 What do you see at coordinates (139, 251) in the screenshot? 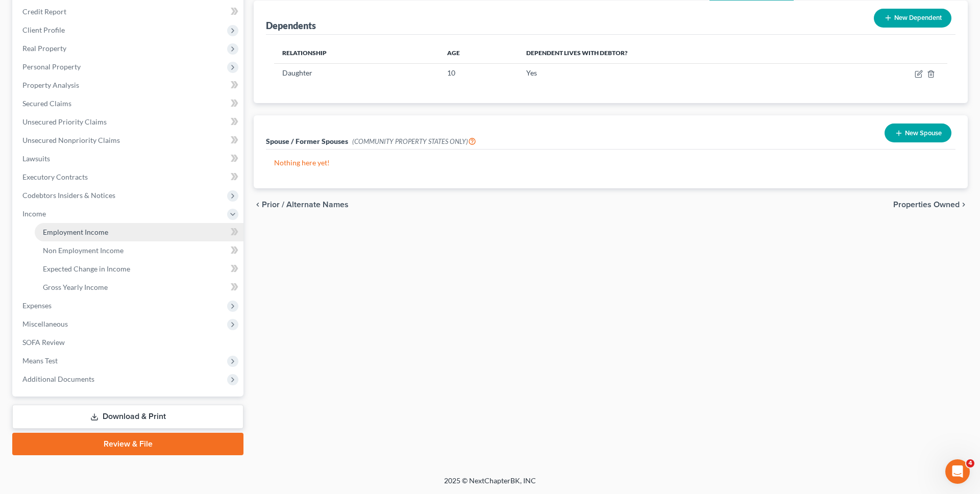
I see `a: Non Employment Income` at bounding box center [139, 251].